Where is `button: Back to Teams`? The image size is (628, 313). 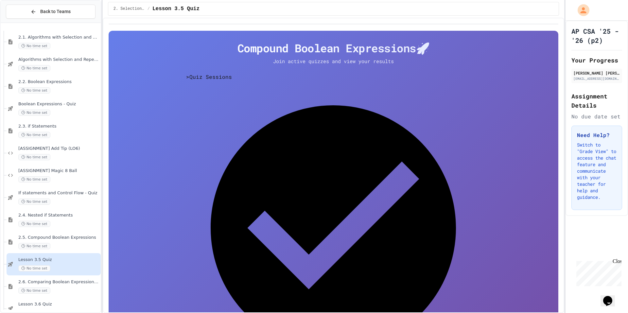
button: Back to Teams is located at coordinates (51, 11).